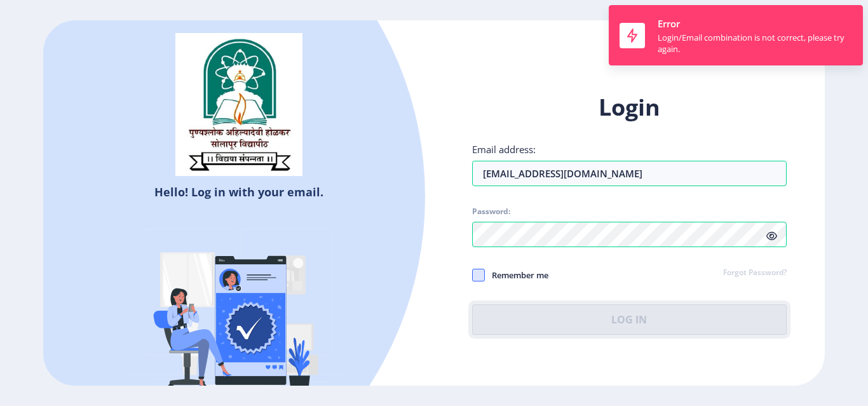  Describe the element at coordinates (629, 174) in the screenshot. I see `input: Email address` at that location.